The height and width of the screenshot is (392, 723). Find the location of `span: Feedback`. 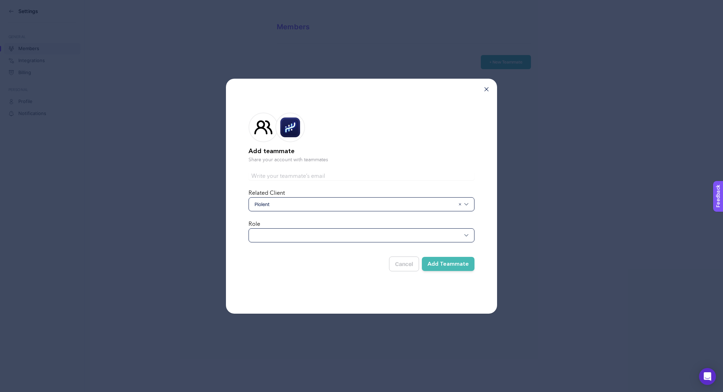

span: Feedback is located at coordinates (16, 5).